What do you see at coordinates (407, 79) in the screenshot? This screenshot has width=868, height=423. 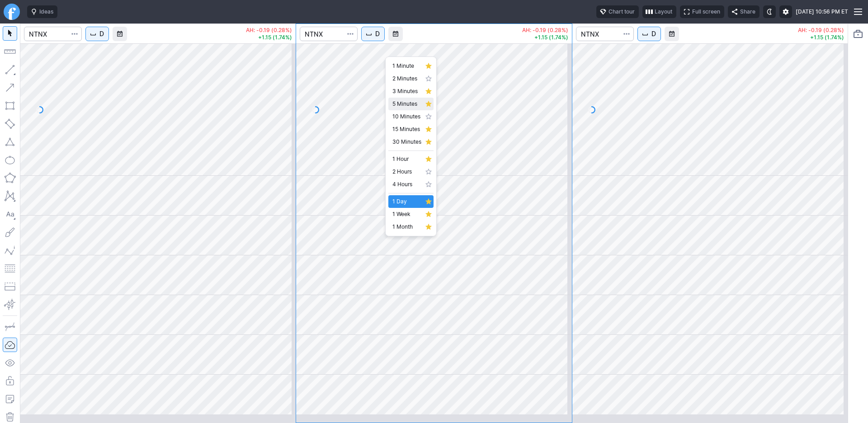 I see `span: 2 Minutes` at bounding box center [407, 79].